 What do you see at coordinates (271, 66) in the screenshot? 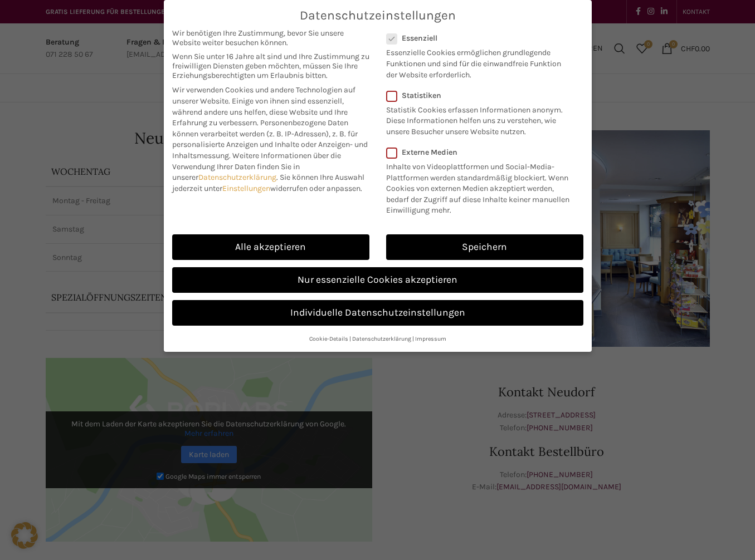
I see `span: Wenn Sie unter 16 Jahre alt sind und Ihre Zustimmung zu freiwilligen Diensten geben möchten, müss...` at bounding box center [271, 66].